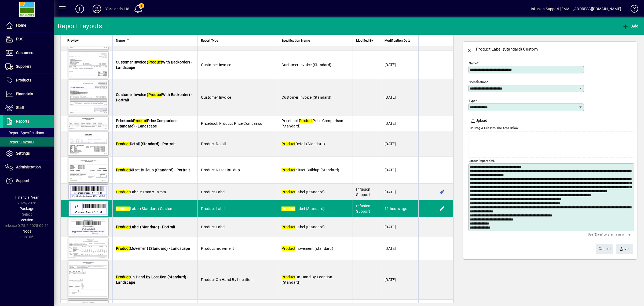 The image size is (644, 306). Describe the element at coordinates (310, 170) in the screenshot. I see `span: Kitset Buildup (Standard)` at that location.